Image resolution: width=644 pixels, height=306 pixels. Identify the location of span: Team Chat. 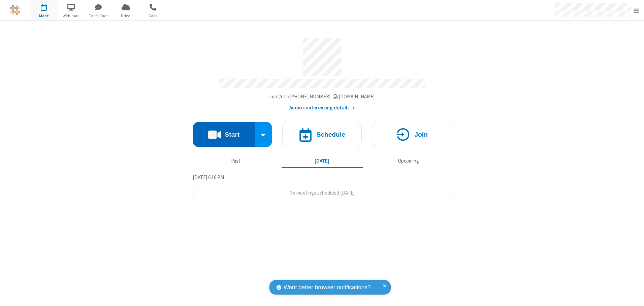
(98, 16).